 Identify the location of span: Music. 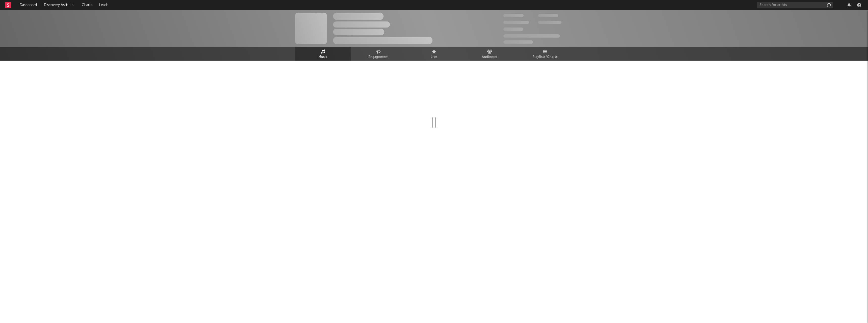
(323, 57).